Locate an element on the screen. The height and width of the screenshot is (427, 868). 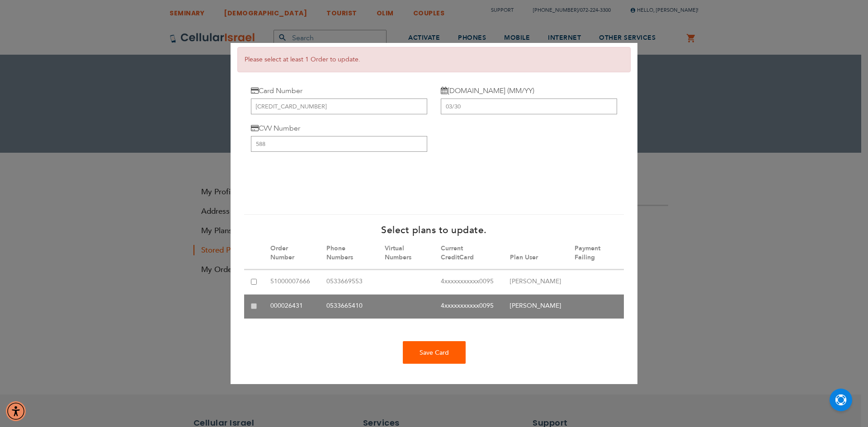
th: Order Number is located at coordinates (292, 253).